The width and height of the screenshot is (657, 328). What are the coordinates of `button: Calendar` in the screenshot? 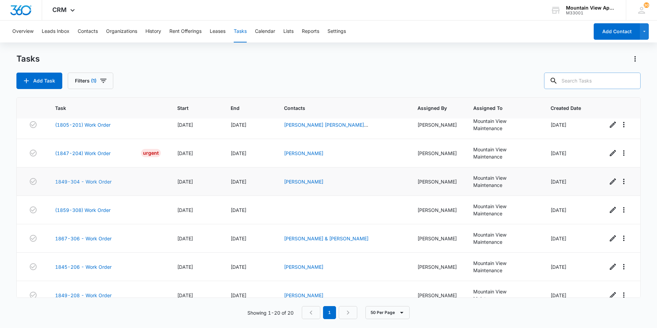 It's located at (265, 31).